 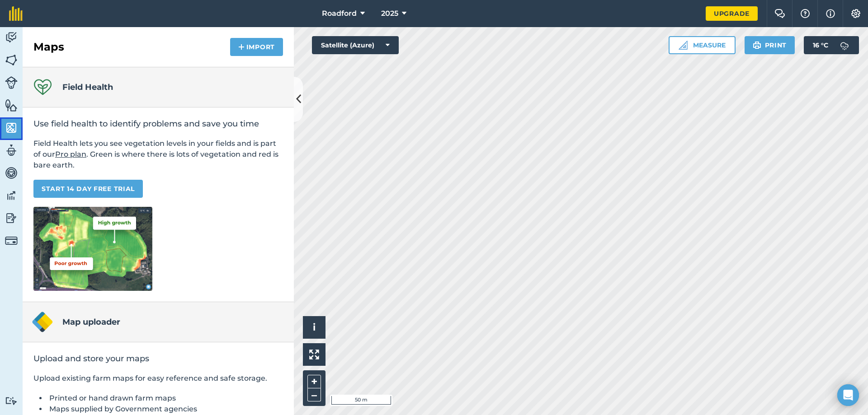 What do you see at coordinates (314, 355) in the screenshot?
I see `img: Four arrows, one pointing top left, one top right, one bottom right and the last bottom left` at bounding box center [314, 355].